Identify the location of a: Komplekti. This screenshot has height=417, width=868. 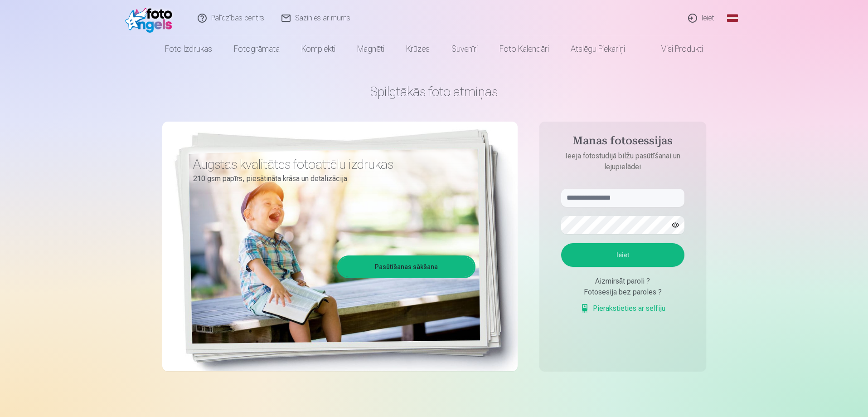
(318, 49).